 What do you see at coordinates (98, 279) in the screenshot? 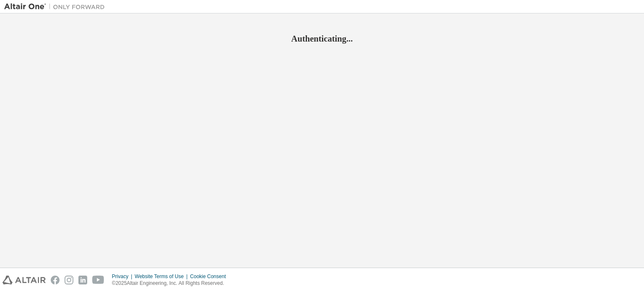
I see `img: youtube.svg` at bounding box center [98, 279].